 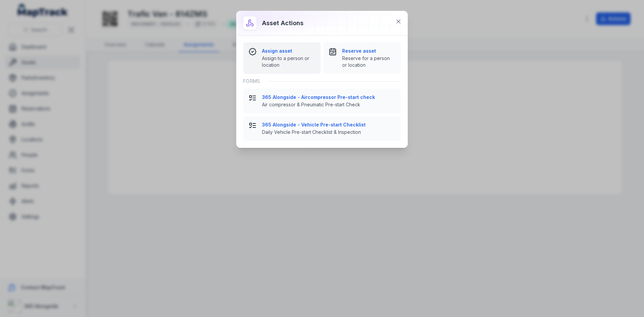 What do you see at coordinates (283, 23) in the screenshot?
I see `h3: Asset actions` at bounding box center [283, 23].